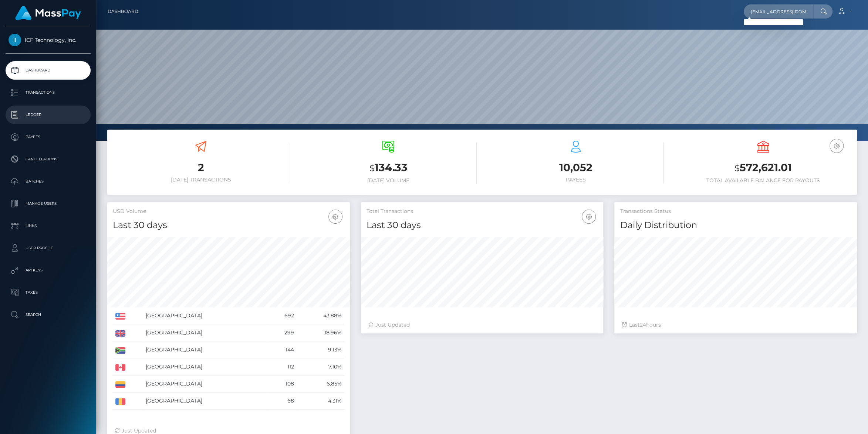 The height and width of the screenshot is (434, 868). I want to click on h6: Total Available Balance for Payouts, so click(763, 180).